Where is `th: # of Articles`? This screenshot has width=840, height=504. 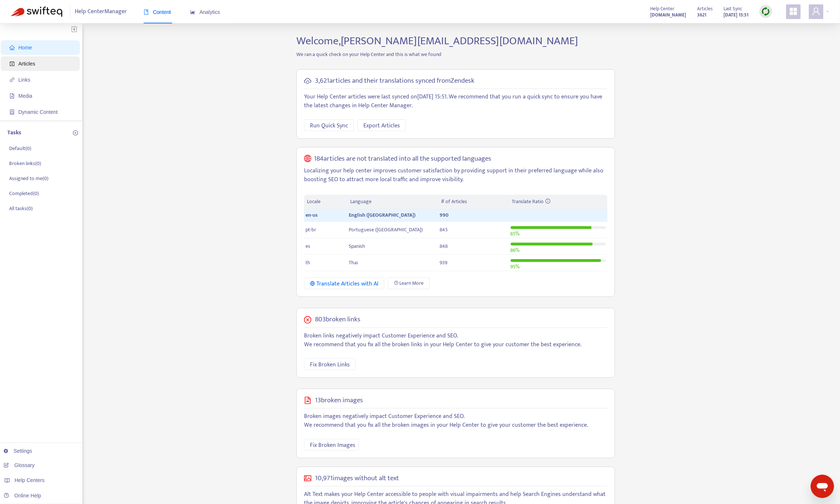
th: # of Articles is located at coordinates (474, 202).